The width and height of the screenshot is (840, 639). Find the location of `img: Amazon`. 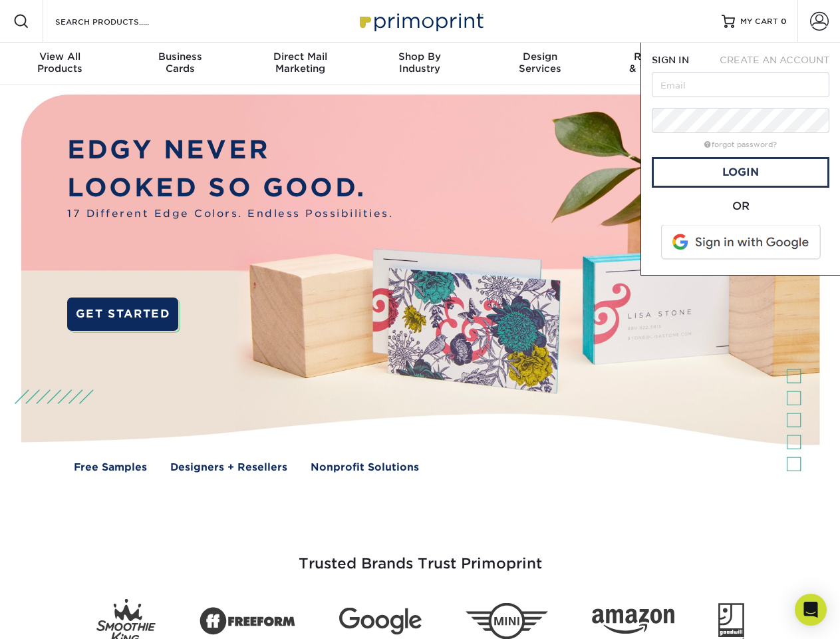

img: Amazon is located at coordinates (634, 622).